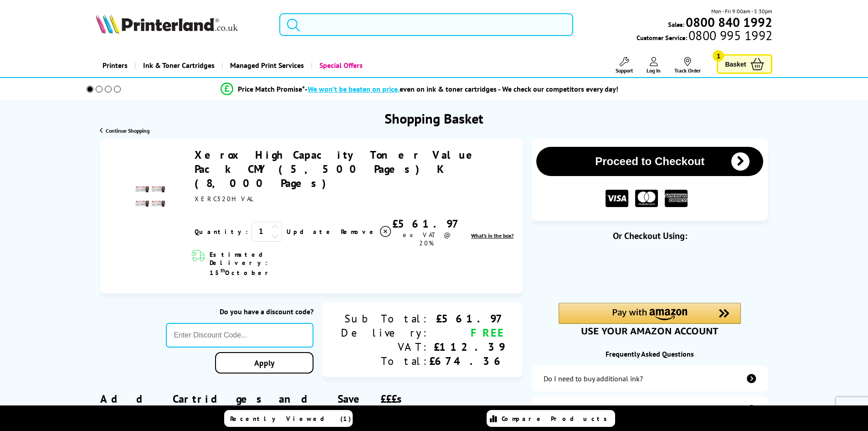  Describe the element at coordinates (420, 89) in the screenshot. I see `li: modal_Promise` at that location.